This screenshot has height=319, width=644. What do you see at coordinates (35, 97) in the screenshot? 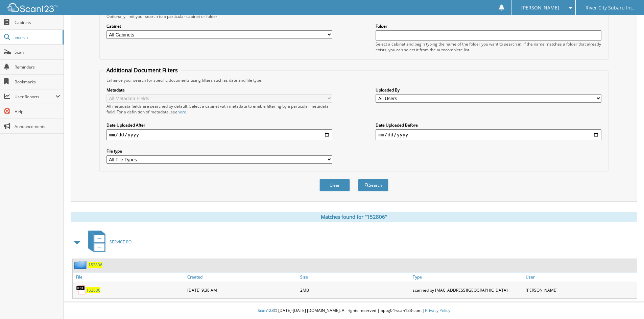
I see `span: User Reports` at bounding box center [35, 97].